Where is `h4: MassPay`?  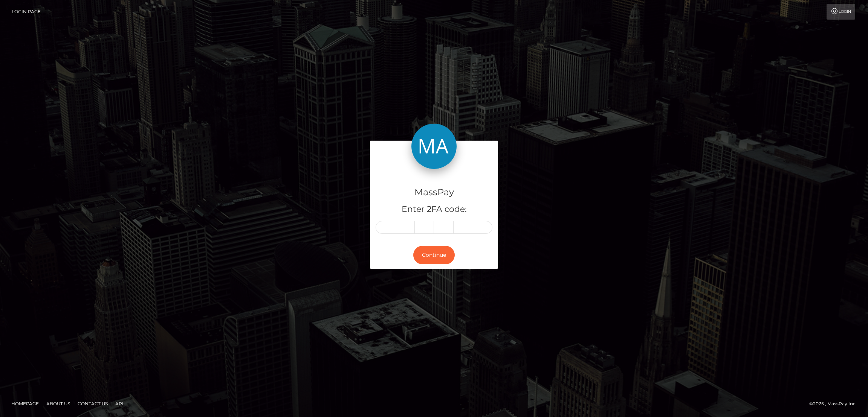 h4: MassPay is located at coordinates (434, 192).